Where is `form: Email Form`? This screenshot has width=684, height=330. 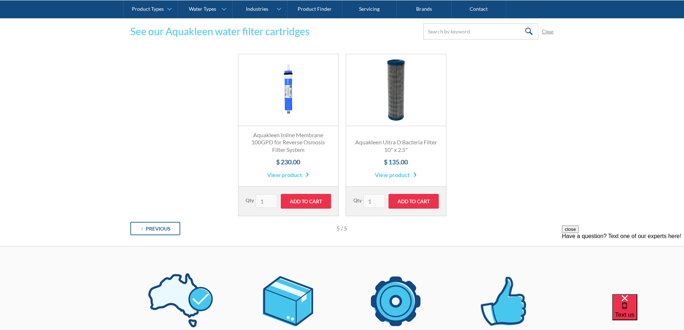
form: Email Form is located at coordinates (489, 31).